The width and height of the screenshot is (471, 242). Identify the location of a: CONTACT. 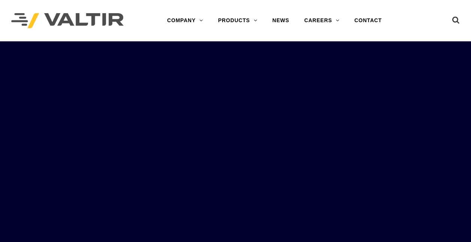
(368, 21).